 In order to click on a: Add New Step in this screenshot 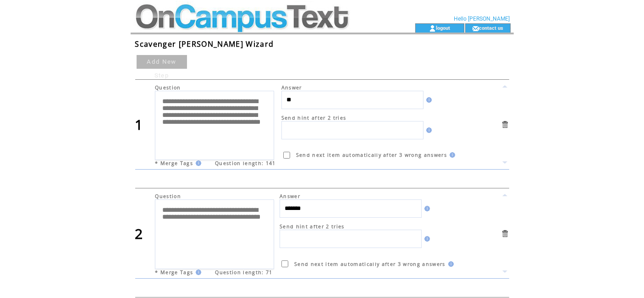, I will do `click(162, 62)`.